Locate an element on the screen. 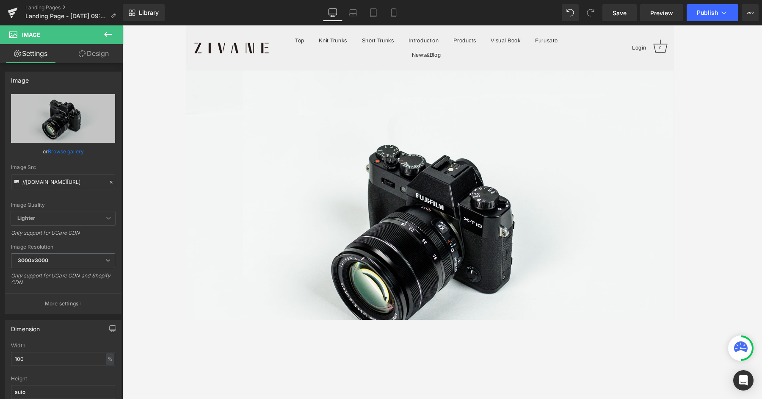  div: Image is located at coordinates (20, 78).